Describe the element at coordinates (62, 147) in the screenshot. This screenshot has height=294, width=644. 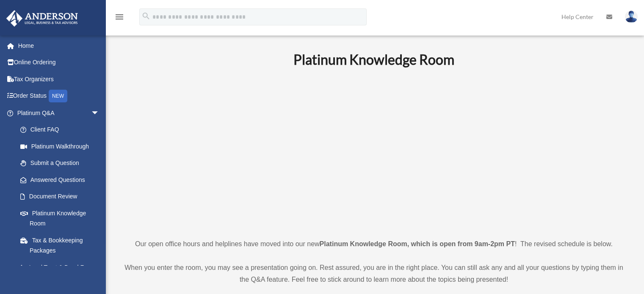
I see `a: Platinum Walkthrough` at that location.